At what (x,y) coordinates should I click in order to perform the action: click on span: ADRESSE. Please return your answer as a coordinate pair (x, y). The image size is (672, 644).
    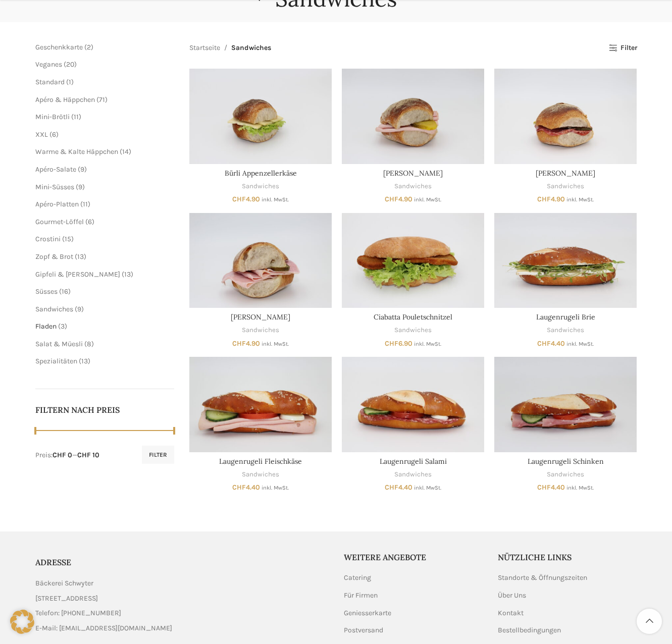
    Looking at the image, I should click on (53, 562).